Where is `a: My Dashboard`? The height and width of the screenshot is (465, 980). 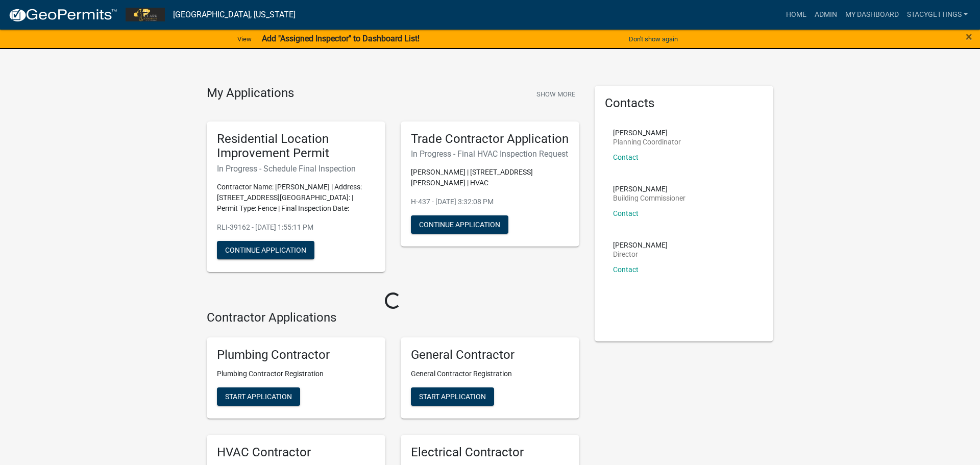 a: My Dashboard is located at coordinates (872, 15).